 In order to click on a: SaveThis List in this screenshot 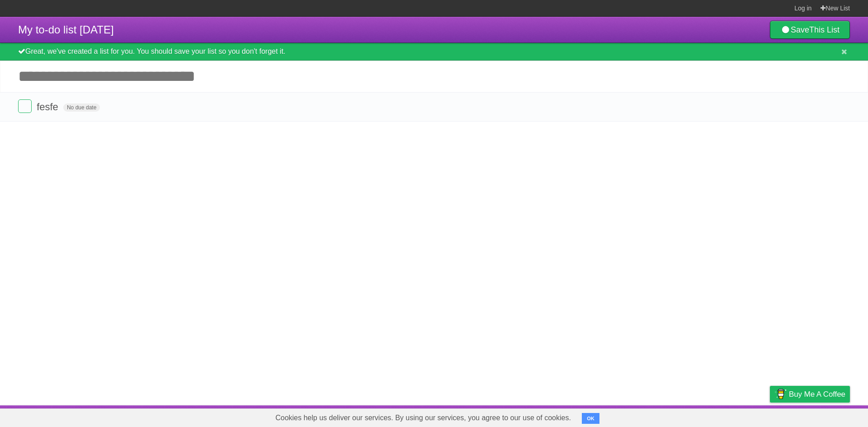, I will do `click(810, 30)`.